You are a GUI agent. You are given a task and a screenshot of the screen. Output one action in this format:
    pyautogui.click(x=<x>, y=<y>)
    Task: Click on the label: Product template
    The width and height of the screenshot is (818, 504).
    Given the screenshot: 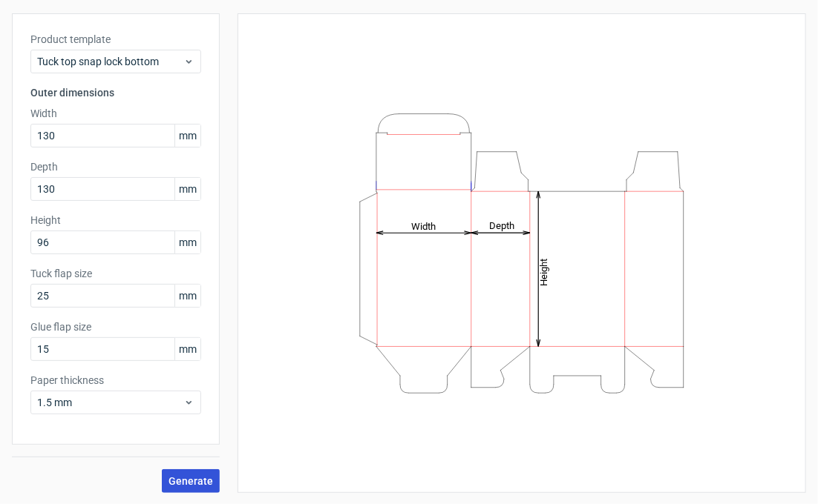 What is the action you would take?
    pyautogui.click(x=116, y=40)
    